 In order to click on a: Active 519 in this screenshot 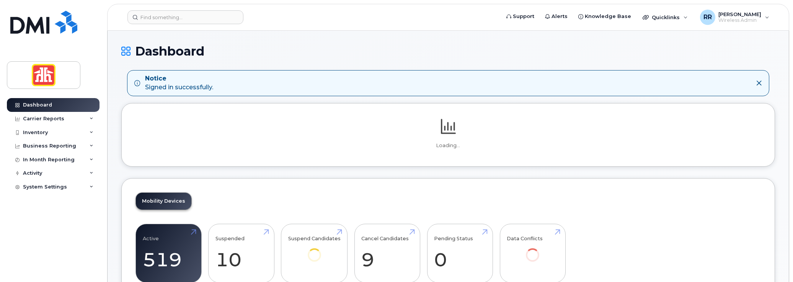, I will do `click(168, 253)`.